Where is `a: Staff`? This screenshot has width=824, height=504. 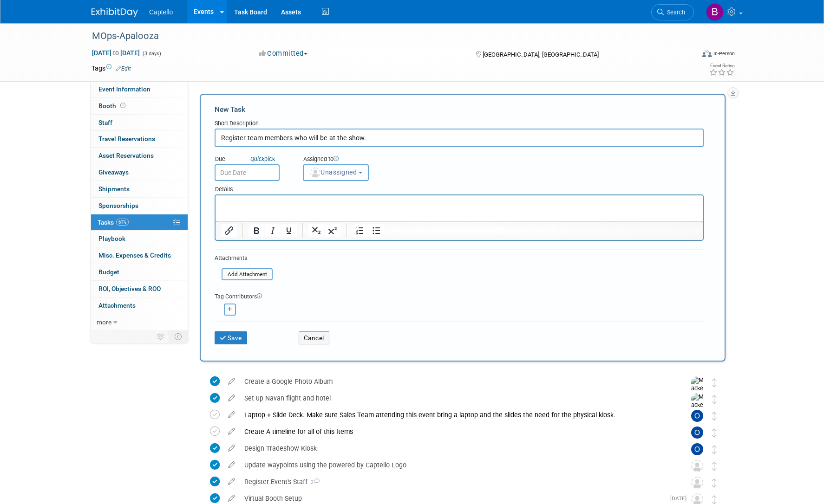
a: Staff is located at coordinates (140, 122).